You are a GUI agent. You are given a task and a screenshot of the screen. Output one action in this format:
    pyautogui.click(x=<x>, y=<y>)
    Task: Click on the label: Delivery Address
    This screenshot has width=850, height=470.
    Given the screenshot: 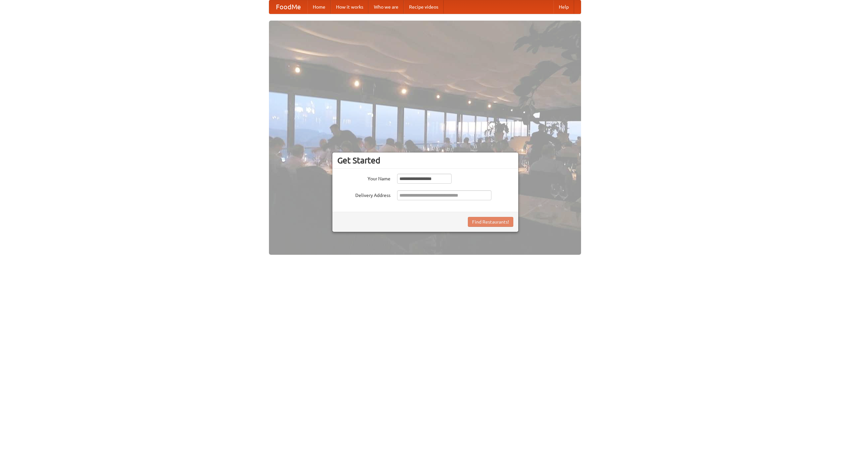 What is the action you would take?
    pyautogui.click(x=364, y=194)
    